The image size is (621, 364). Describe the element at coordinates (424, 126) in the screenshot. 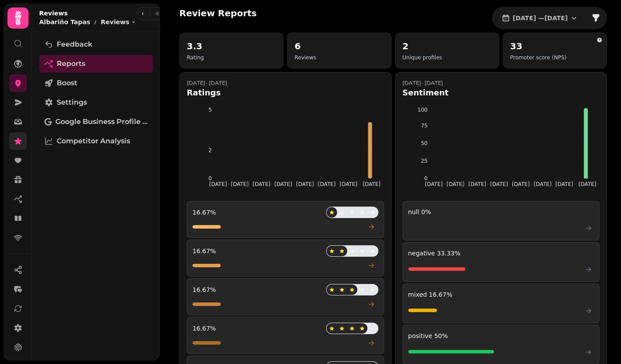

I see `tspan: 75` at that location.